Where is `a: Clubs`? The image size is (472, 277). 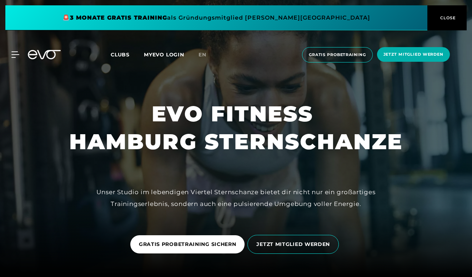
a: Clubs is located at coordinates (127, 54).